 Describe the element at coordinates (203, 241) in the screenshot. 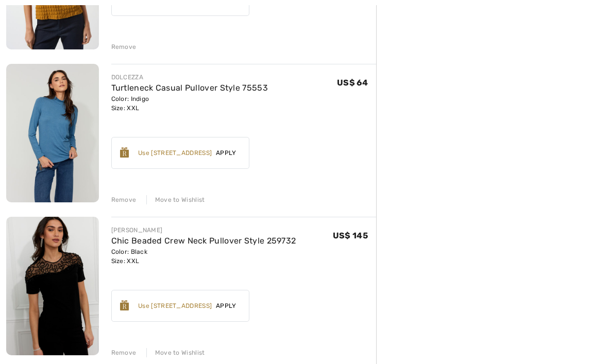

I see `a: Chic Beaded Crew Neck Pullover Style 259732` at that location.